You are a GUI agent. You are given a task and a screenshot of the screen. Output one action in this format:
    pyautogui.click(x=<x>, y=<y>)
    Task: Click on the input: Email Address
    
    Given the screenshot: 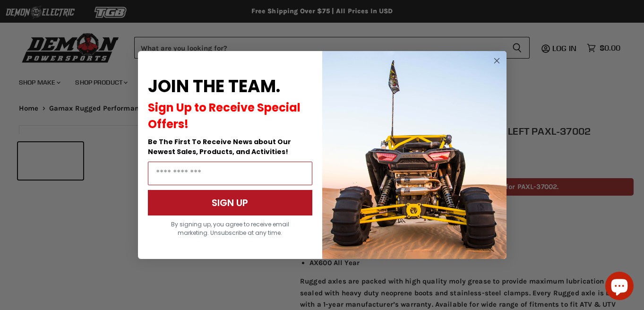 What is the action you would take?
    pyautogui.click(x=230, y=174)
    